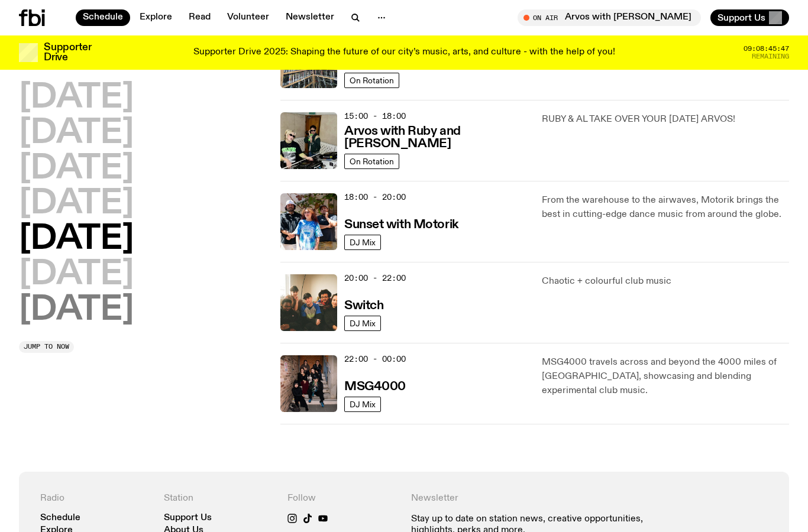 The height and width of the screenshot is (532, 808). What do you see at coordinates (46, 347) in the screenshot?
I see `button: Jump to now` at bounding box center [46, 347].